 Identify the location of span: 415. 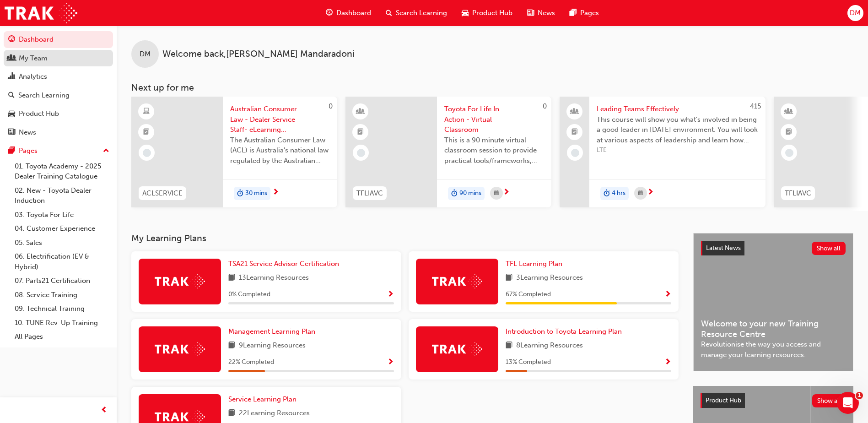
(756, 106).